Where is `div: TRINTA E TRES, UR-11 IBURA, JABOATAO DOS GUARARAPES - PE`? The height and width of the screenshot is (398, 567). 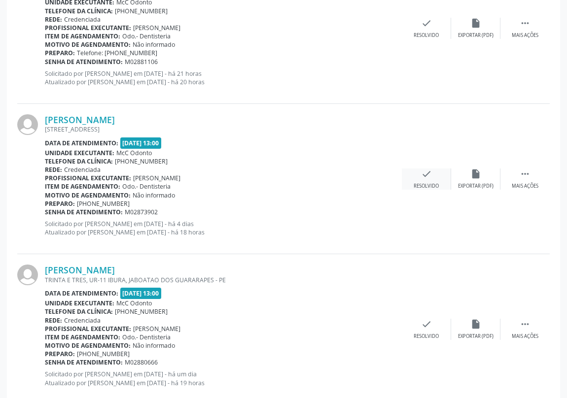
div: TRINTA E TRES, UR-11 IBURA, JABOATAO DOS GUARARAPES - PE is located at coordinates (223, 280).